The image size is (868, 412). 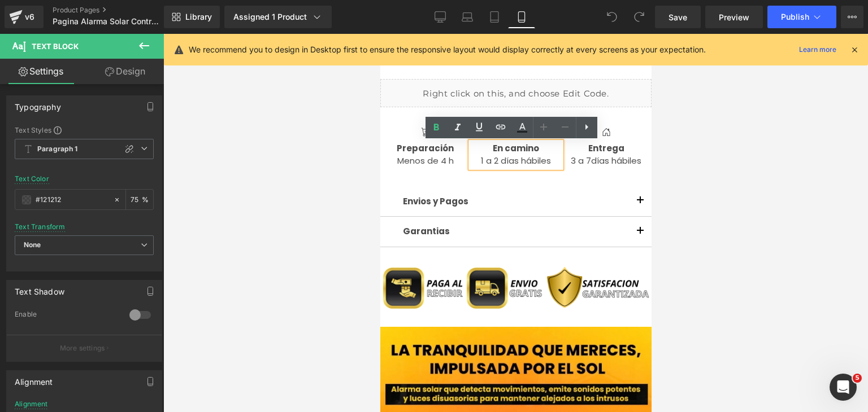 I want to click on span: Save, so click(x=677, y=17).